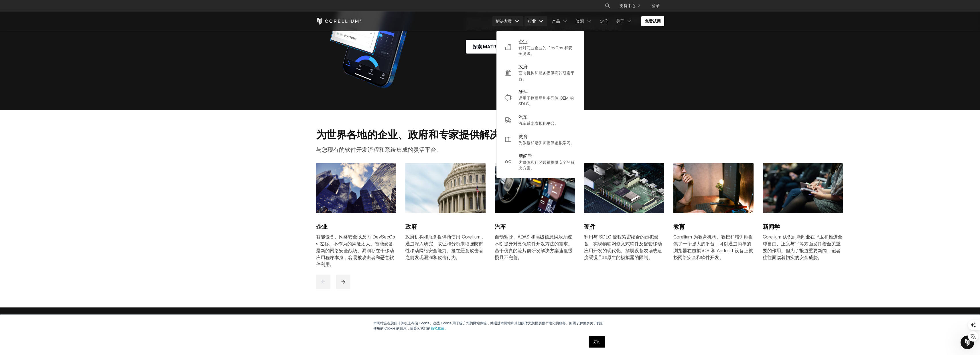  I want to click on font: 关于, so click(620, 21).